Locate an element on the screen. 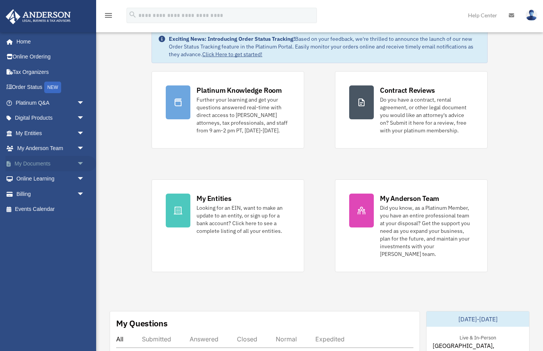 The image size is (543, 351). a: My Documentsarrow_drop_down is located at coordinates (51, 163).